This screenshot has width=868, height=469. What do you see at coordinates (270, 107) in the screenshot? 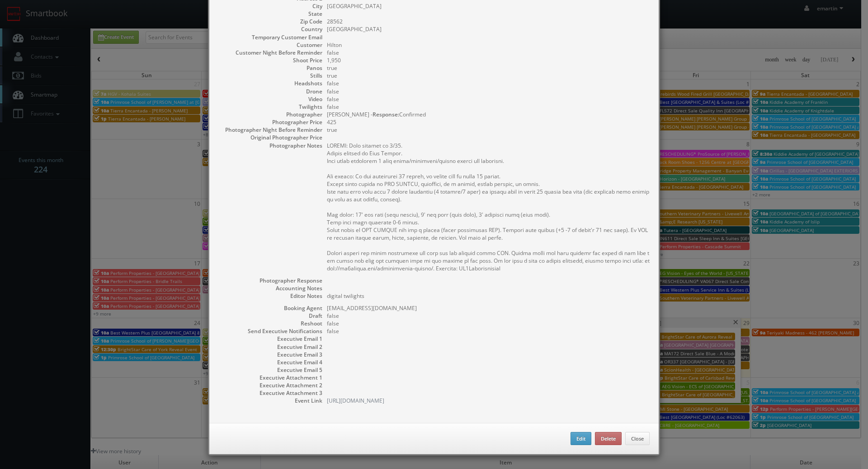
I see `dt: Twilights` at bounding box center [270, 107].